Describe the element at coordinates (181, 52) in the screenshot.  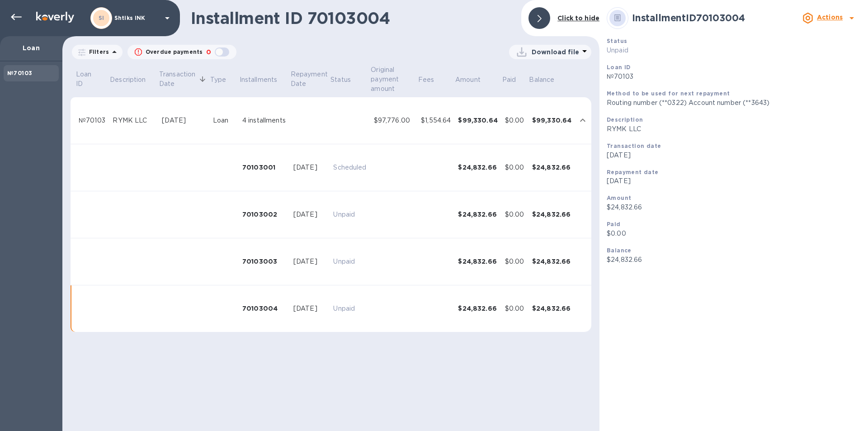
I see `button: Overdue payments0` at that location.